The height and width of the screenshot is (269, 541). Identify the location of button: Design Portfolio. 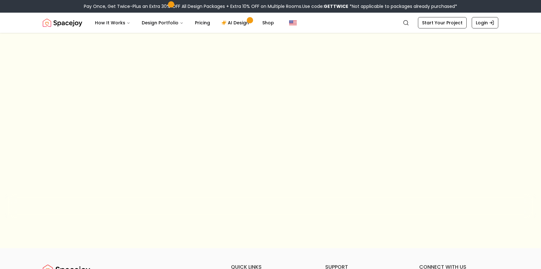
(163, 23).